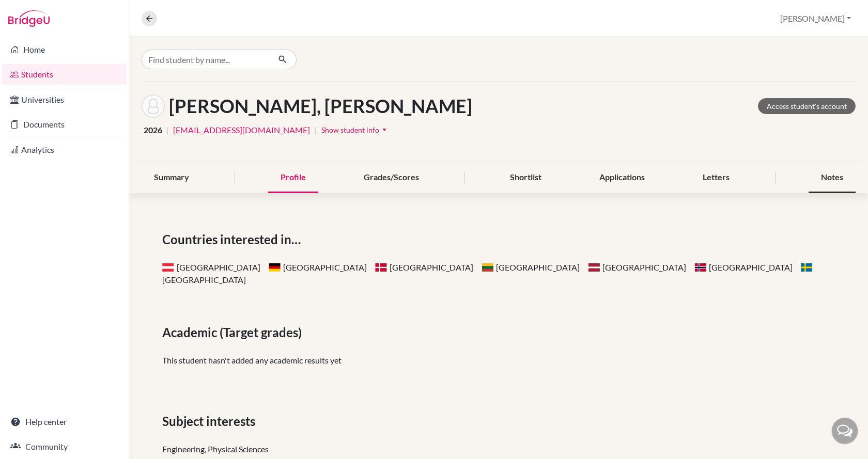 This screenshot has width=868, height=459. Describe the element at coordinates (807, 106) in the screenshot. I see `a: Access student's account` at that location.